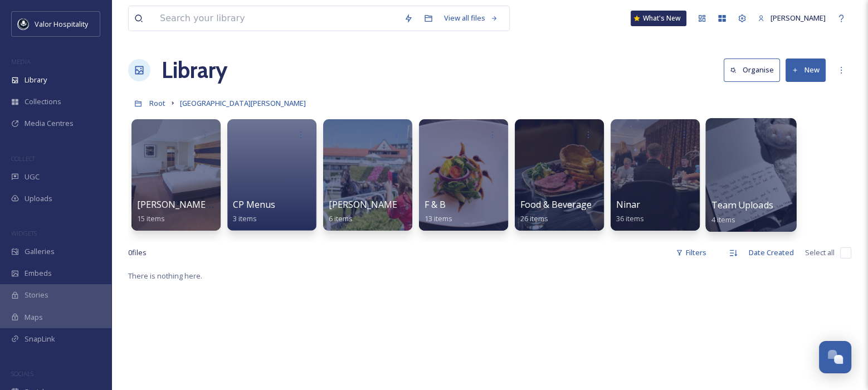  What do you see at coordinates (23, 24) in the screenshot?
I see `img: images` at bounding box center [23, 24].